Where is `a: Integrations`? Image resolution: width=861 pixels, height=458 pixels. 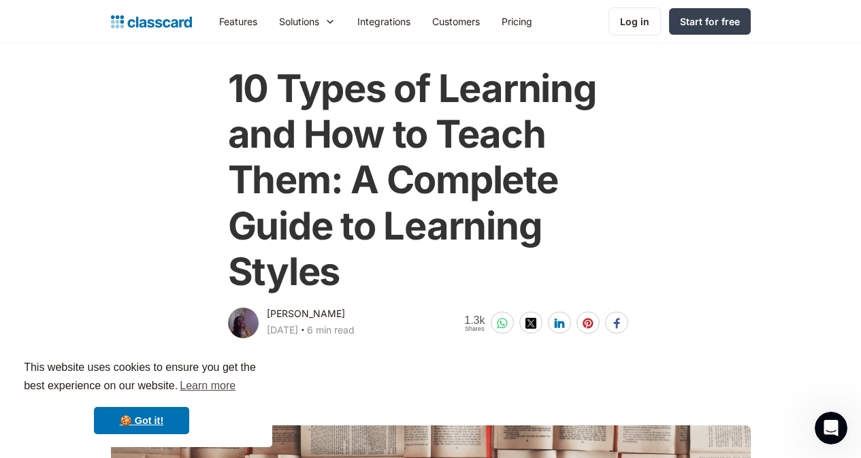
a: Integrations is located at coordinates (384, 21).